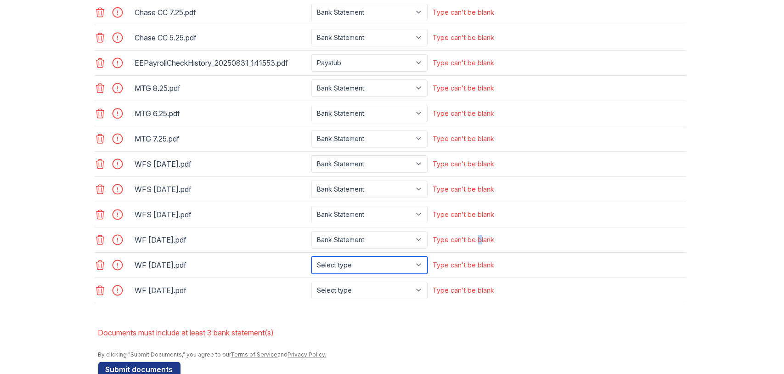 The width and height of the screenshot is (784, 374). I want to click on div: MTG 6.25.pdf, so click(221, 113).